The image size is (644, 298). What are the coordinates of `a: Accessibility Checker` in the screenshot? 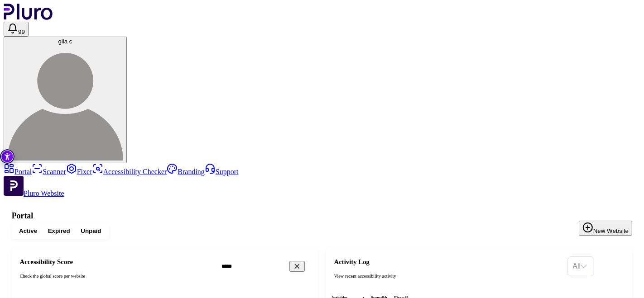 It's located at (129, 172).